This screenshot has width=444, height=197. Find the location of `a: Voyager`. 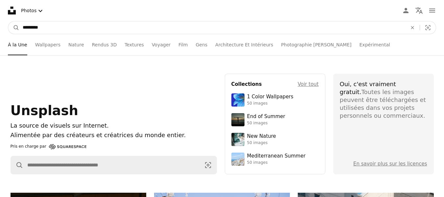

a: Voyager is located at coordinates (161, 45).